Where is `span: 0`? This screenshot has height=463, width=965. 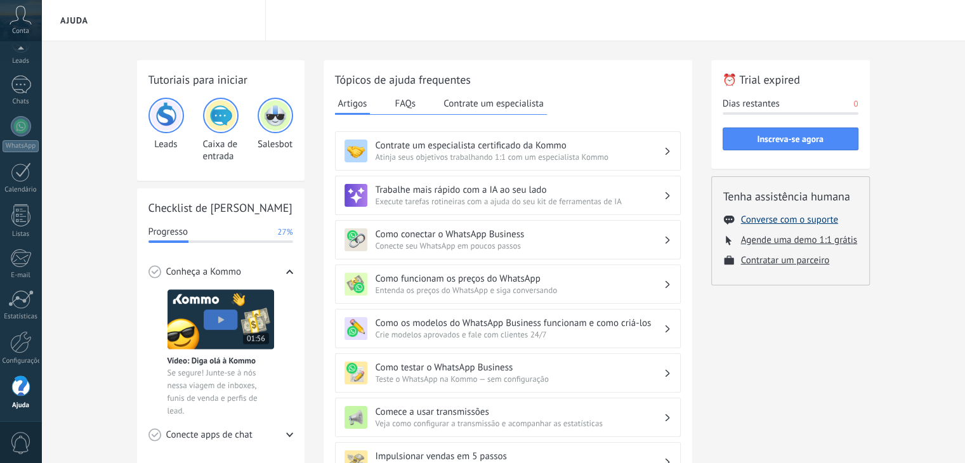
span: 0 is located at coordinates (856, 104).